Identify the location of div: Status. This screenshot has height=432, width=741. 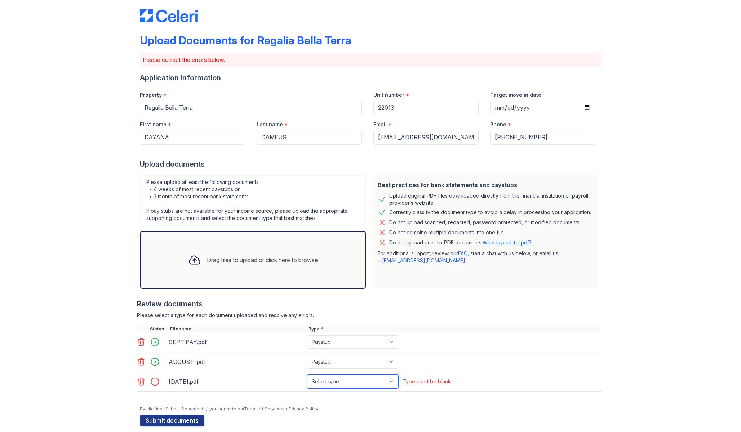
(159, 329).